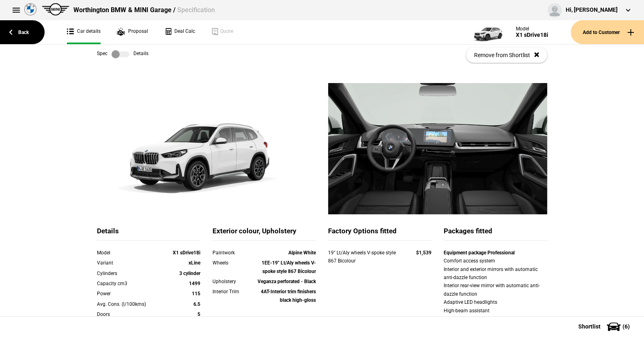  What do you see at coordinates (144, 10) in the screenshot?
I see `div: Worthington BMW & MINI Garage /` at bounding box center [144, 10].